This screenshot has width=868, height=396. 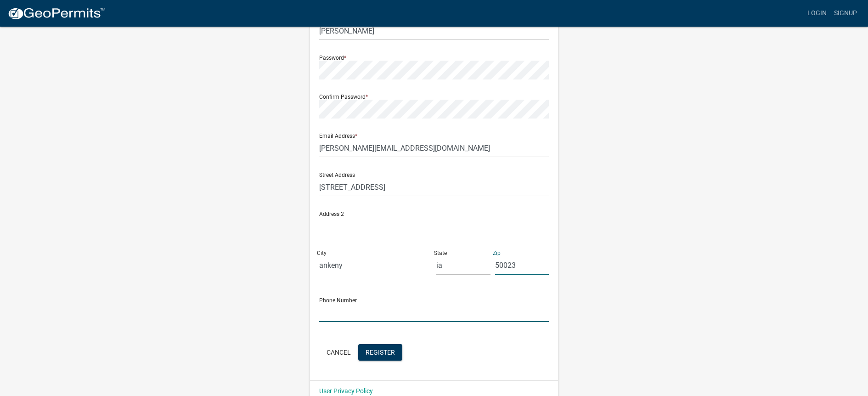 What do you see at coordinates (381, 352) in the screenshot?
I see `span: Register` at bounding box center [381, 352].